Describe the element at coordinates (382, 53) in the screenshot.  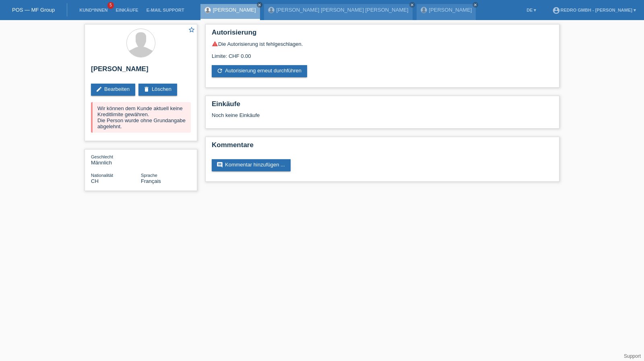
I see `div: Limite: CHF 0.00` at that location.